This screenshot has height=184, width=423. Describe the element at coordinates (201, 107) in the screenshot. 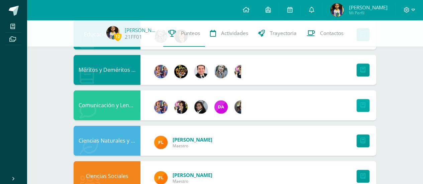

I see `img: 7bd163c6daa573cac875167af135d202.png` at that location.